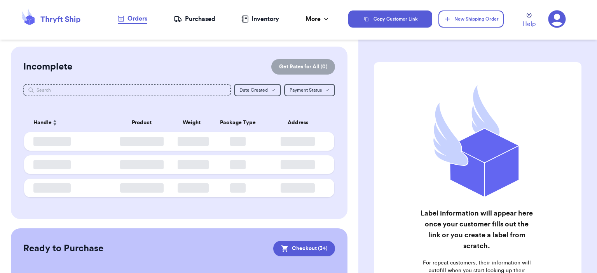 The width and height of the screenshot is (597, 273). What do you see at coordinates (142, 123) in the screenshot?
I see `th: Product` at bounding box center [142, 123].